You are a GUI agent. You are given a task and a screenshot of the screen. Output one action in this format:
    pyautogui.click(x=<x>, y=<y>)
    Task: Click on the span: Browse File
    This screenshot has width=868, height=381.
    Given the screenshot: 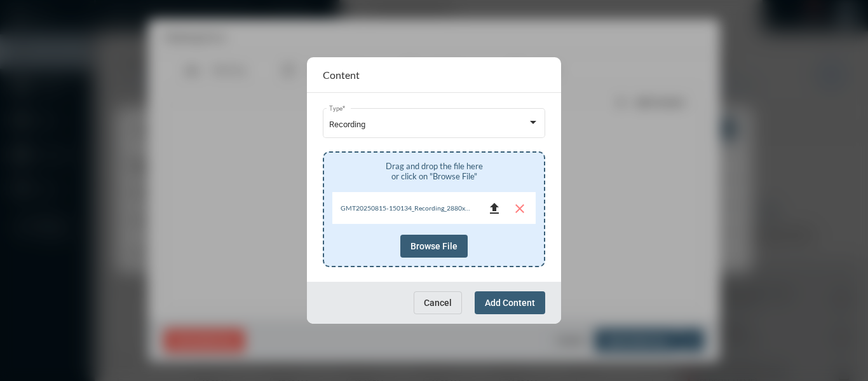 What is the action you would take?
    pyautogui.click(x=434, y=246)
    